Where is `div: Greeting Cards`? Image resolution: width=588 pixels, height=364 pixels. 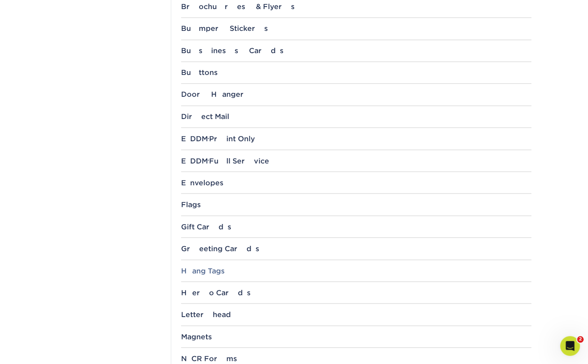 div: Greeting Cards is located at coordinates (356, 248).